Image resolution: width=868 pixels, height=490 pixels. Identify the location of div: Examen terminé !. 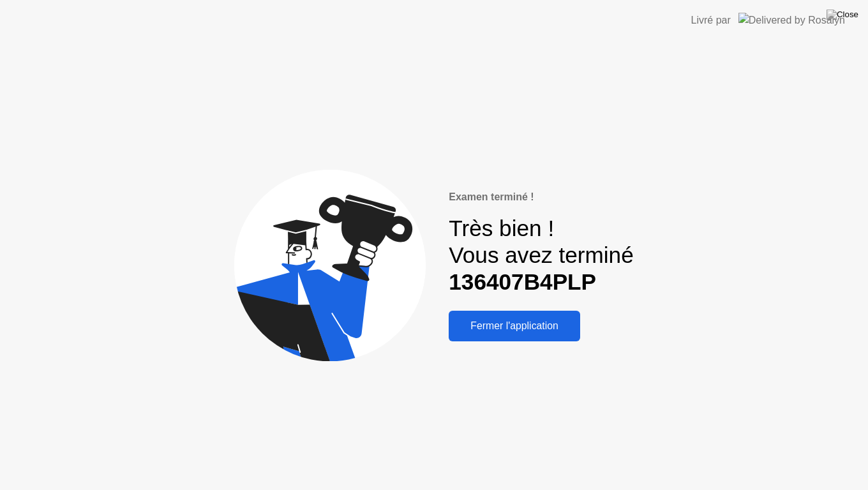
(541, 197).